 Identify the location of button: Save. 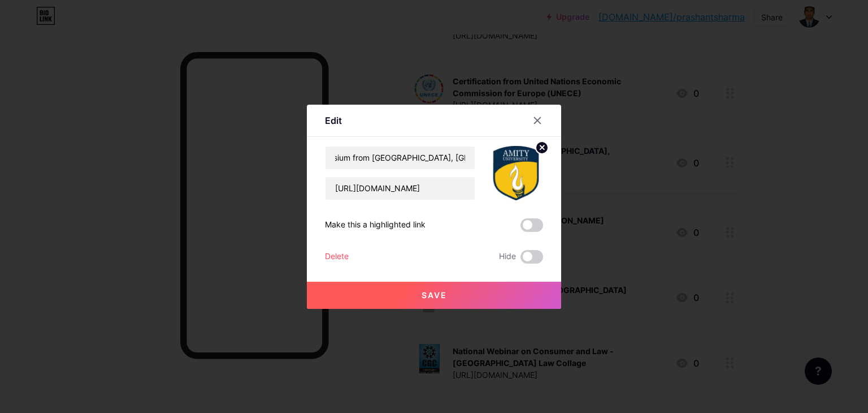
(434, 295).